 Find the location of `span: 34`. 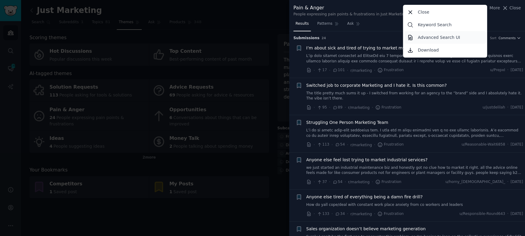

span: 34 is located at coordinates (340, 214).